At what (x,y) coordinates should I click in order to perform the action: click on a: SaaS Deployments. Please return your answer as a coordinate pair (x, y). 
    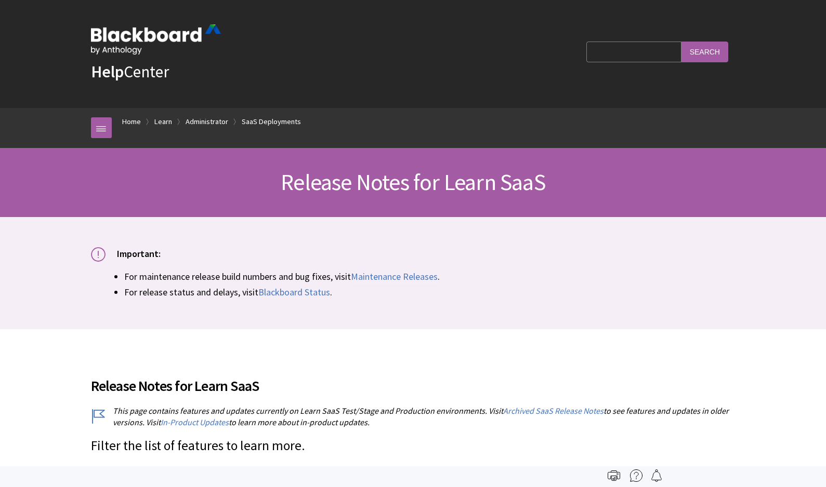
    Looking at the image, I should click on (271, 122).